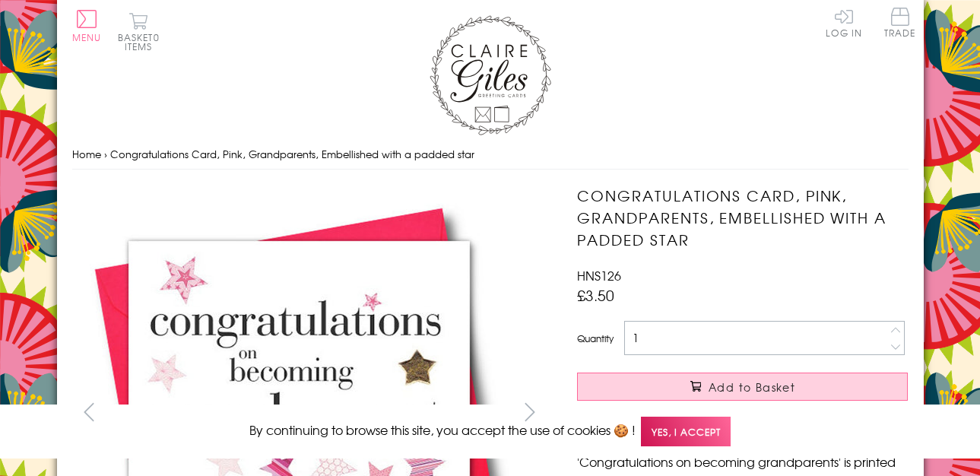 This screenshot has height=476, width=980. What do you see at coordinates (86, 37) in the screenshot?
I see `span: Menu` at bounding box center [86, 37].